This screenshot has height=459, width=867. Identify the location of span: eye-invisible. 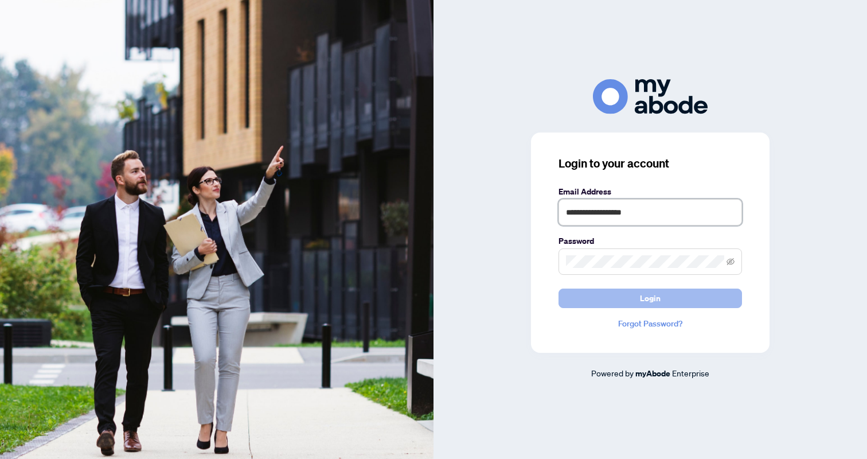
(730, 261).